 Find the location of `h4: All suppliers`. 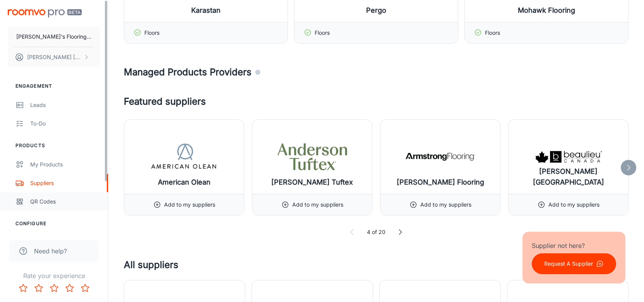

h4: All suppliers is located at coordinates (356, 269).